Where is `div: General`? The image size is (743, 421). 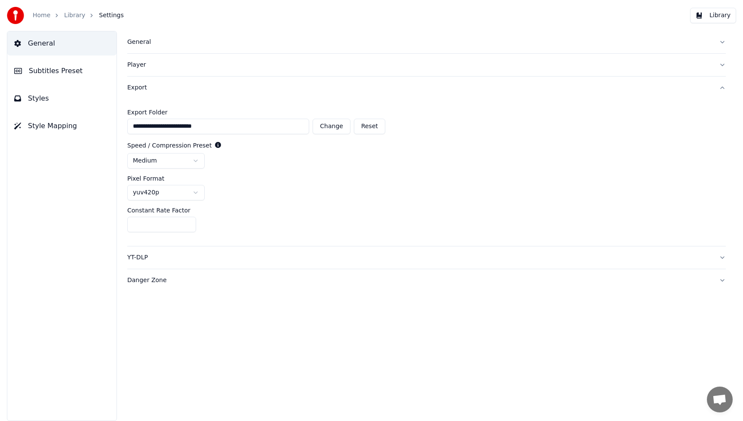 div: General is located at coordinates (419, 42).